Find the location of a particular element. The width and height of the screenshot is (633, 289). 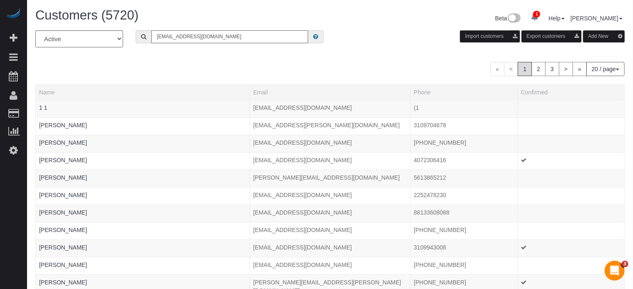

span: Customers (5720) is located at coordinates (87, 15).